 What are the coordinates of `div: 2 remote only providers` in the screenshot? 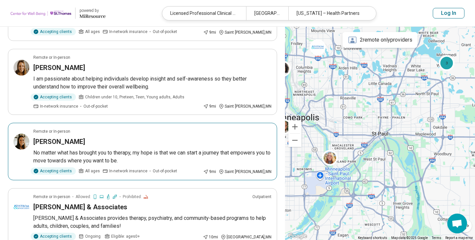 It's located at (380, 40).